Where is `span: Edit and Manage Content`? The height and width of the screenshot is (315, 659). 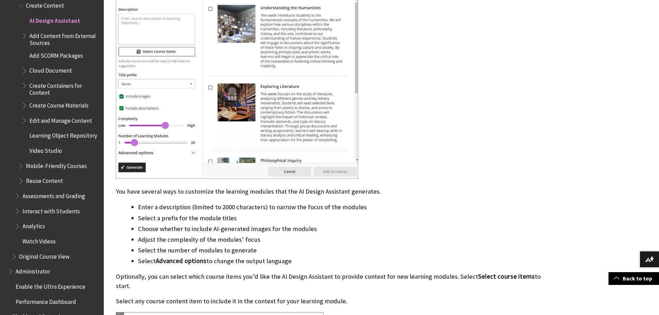
span: Edit and Manage Content is located at coordinates (60, 119).